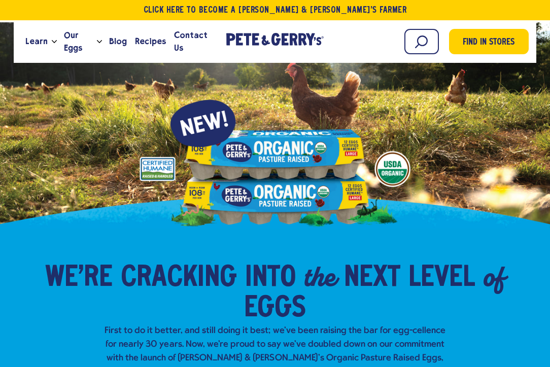  What do you see at coordinates (37, 41) in the screenshot?
I see `span: Learn` at bounding box center [37, 41].